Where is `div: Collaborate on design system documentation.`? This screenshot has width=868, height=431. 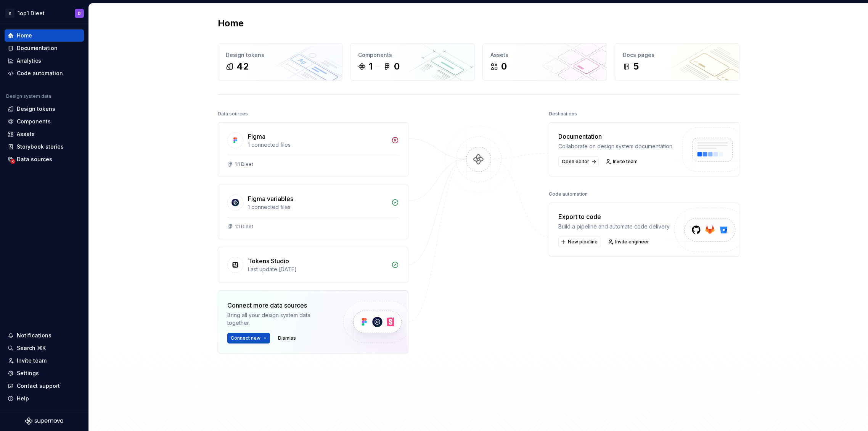 div: Collaborate on design system documentation. is located at coordinates (616, 147).